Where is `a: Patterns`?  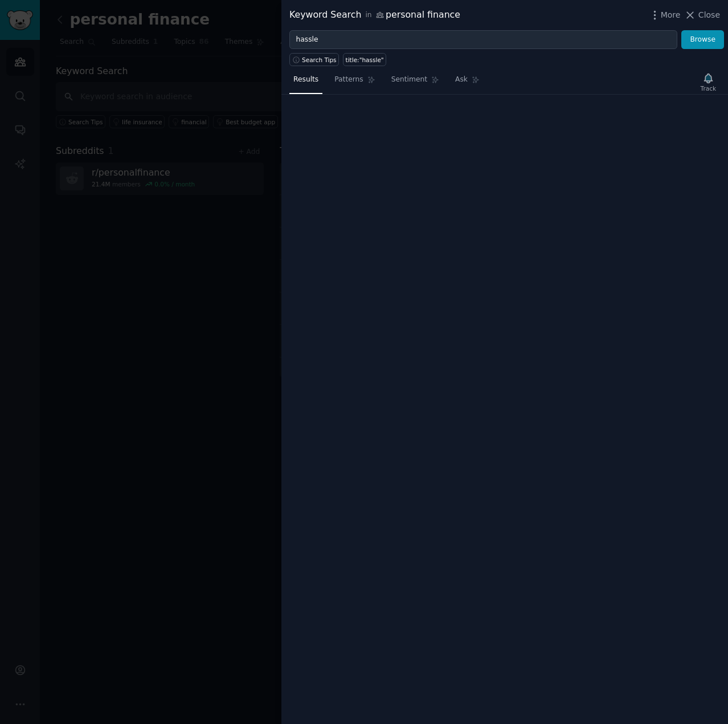 a: Patterns is located at coordinates (354, 82).